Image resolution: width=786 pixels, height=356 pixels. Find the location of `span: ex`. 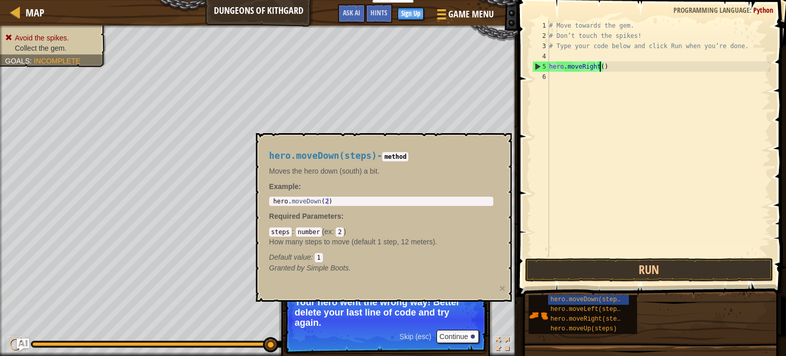

span: ex is located at coordinates (328, 231).